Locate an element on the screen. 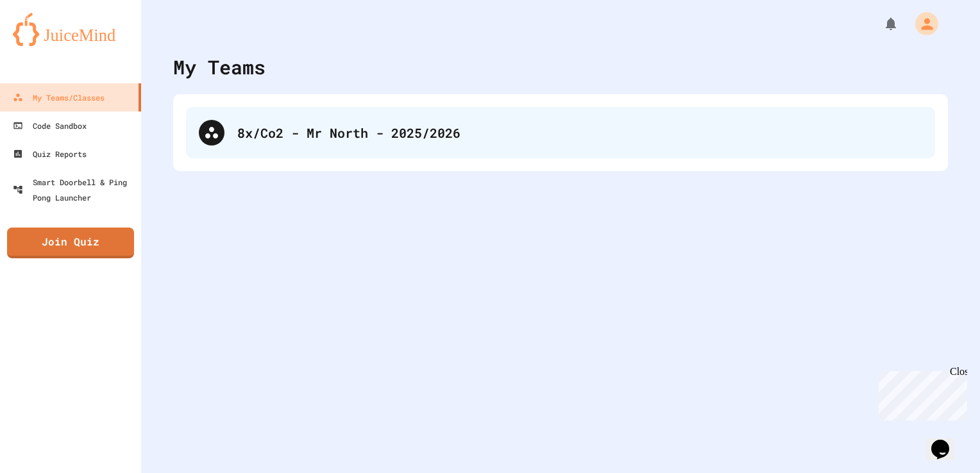  div: Smart Doorbell & Ping Pong Launcher is located at coordinates (74, 190).